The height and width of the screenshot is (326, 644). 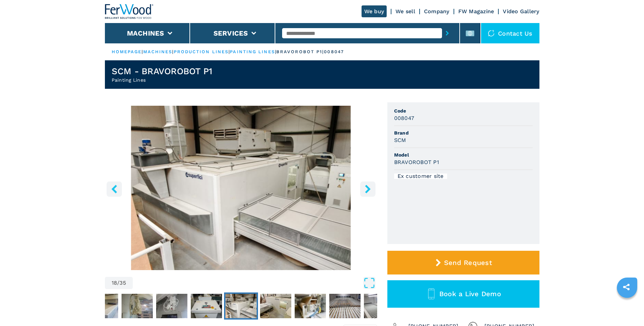 I want to click on span: 35, so click(x=122, y=283).